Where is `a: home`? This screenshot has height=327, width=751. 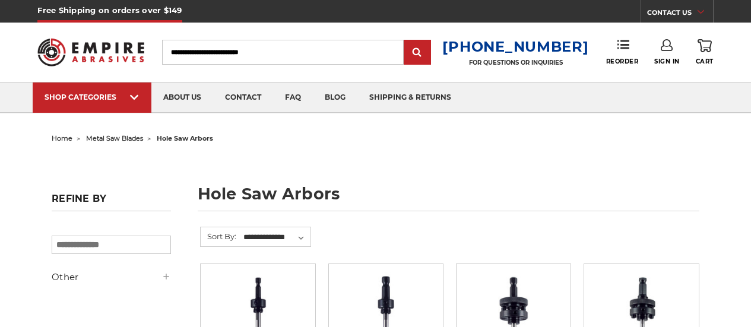 a: home is located at coordinates (62, 138).